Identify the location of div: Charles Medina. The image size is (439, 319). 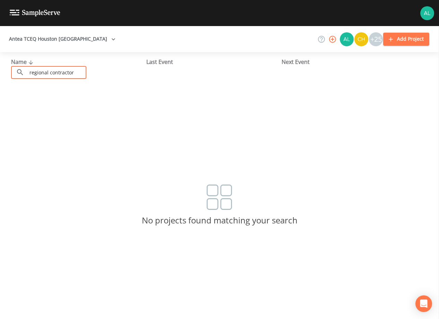
(362, 39).